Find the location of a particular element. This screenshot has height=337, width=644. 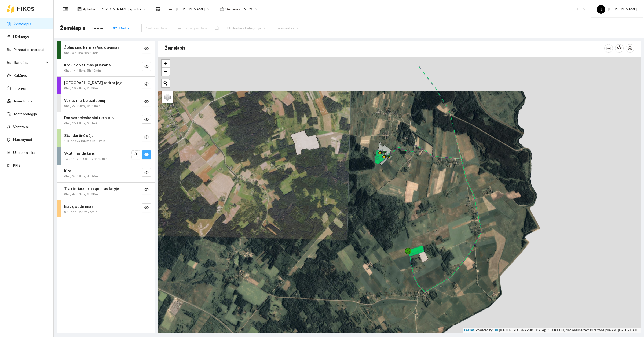

a: Vartotojai is located at coordinates (21, 127).